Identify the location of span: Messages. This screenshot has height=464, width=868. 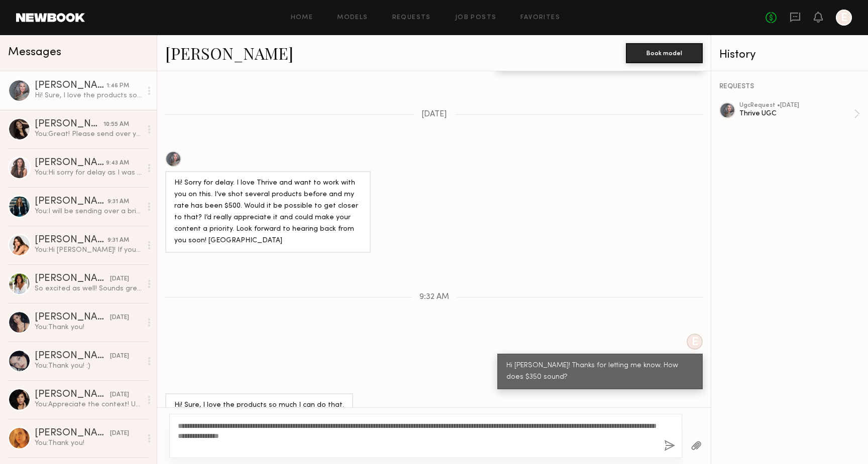
(34, 52).